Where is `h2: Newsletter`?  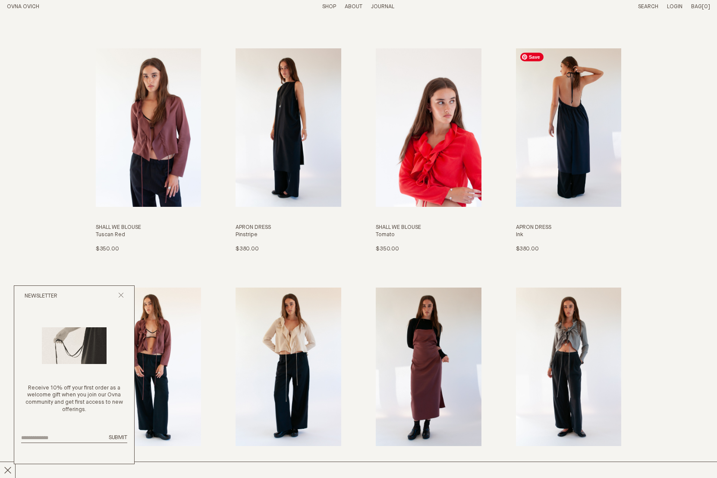 h2: Newsletter is located at coordinates (41, 296).